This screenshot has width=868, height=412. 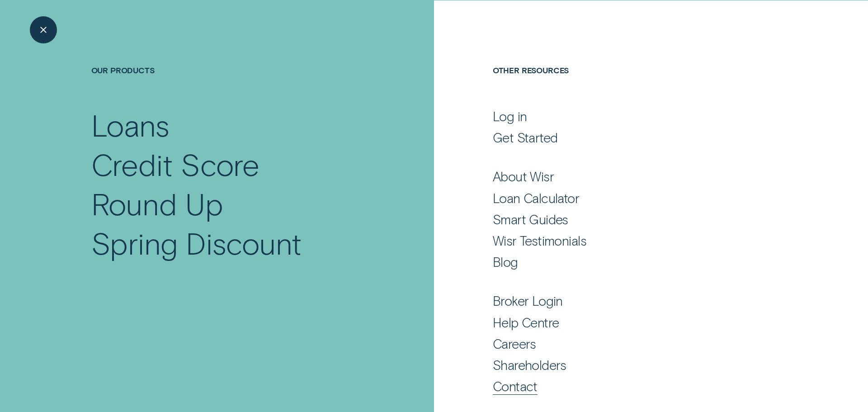 What do you see at coordinates (510, 116) in the screenshot?
I see `div: Log in` at bounding box center [510, 116].